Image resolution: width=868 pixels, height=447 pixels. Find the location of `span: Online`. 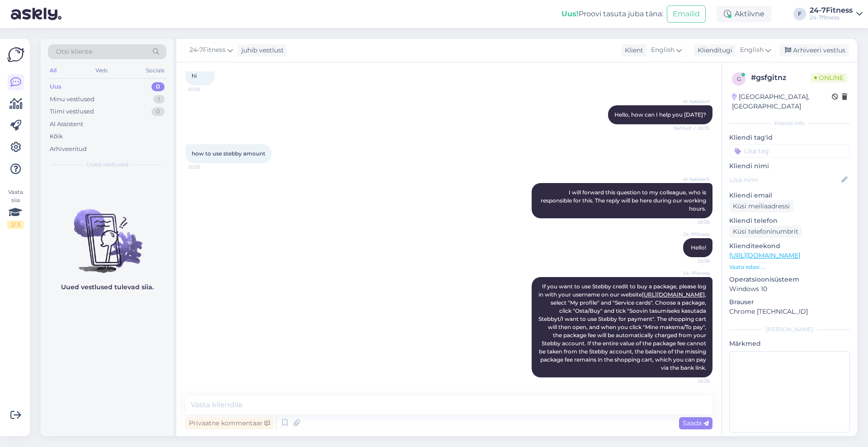

span: Online is located at coordinates (828, 78).